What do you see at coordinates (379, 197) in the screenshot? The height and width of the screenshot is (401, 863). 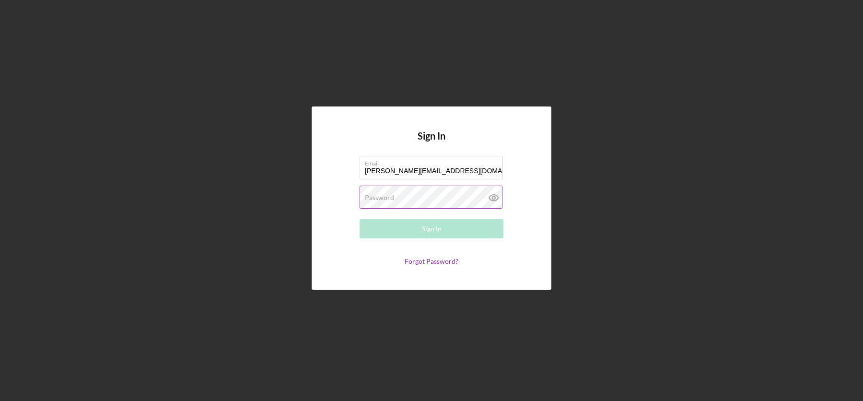 I see `label: Password` at bounding box center [379, 197].